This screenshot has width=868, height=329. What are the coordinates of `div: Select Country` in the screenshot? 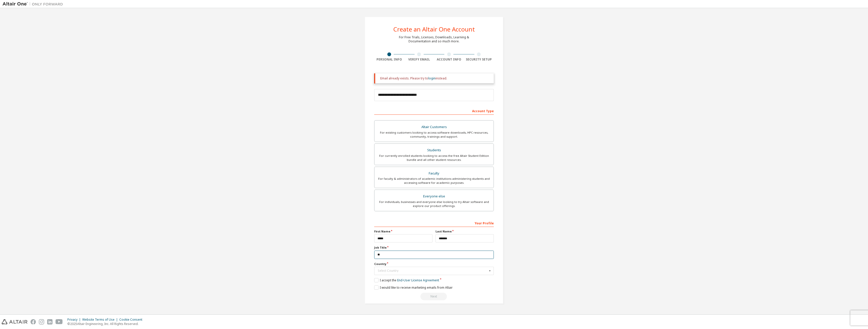 It's located at (432, 271).